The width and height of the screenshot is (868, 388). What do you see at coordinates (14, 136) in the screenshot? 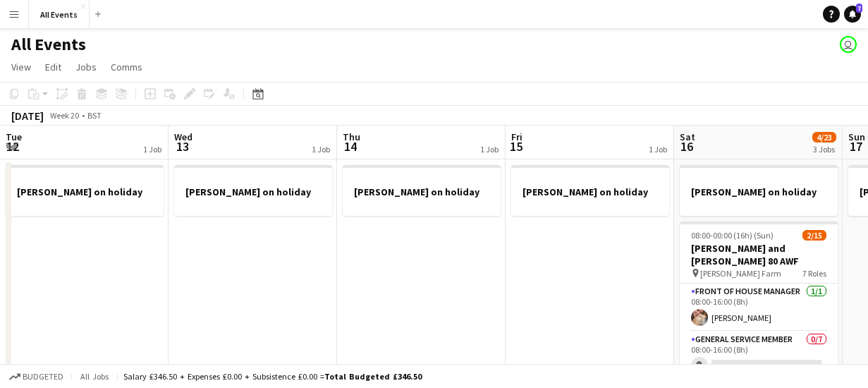
I see `span: Tue` at bounding box center [14, 136].